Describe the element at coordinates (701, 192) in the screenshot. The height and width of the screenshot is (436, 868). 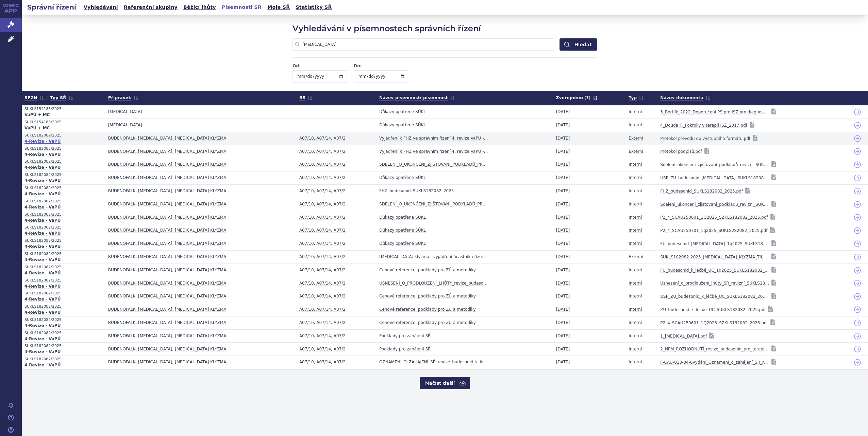
I see `a: FHZ_budesonid_SUKLS182082_2025.pdf` at that location.